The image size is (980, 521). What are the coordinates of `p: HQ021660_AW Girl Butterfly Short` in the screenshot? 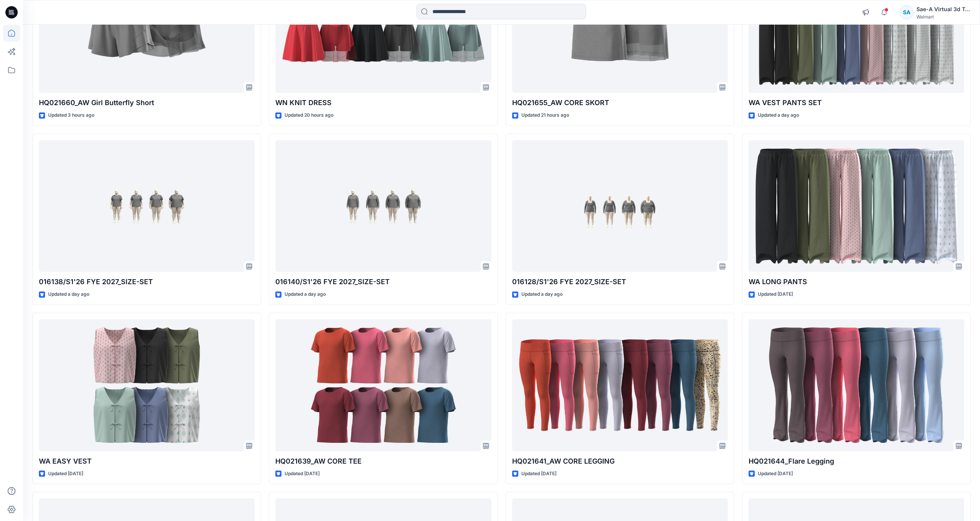 It's located at (147, 103).